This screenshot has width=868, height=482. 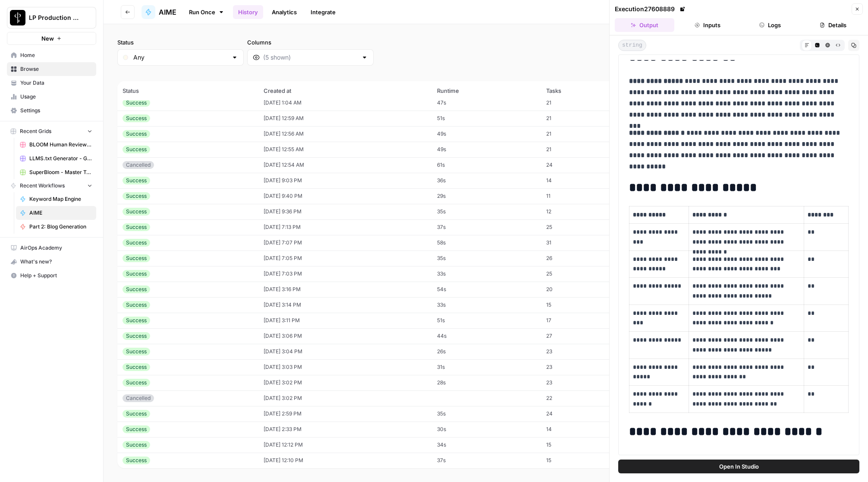 What do you see at coordinates (486, 102) in the screenshot?
I see `td: 47s` at bounding box center [486, 102].